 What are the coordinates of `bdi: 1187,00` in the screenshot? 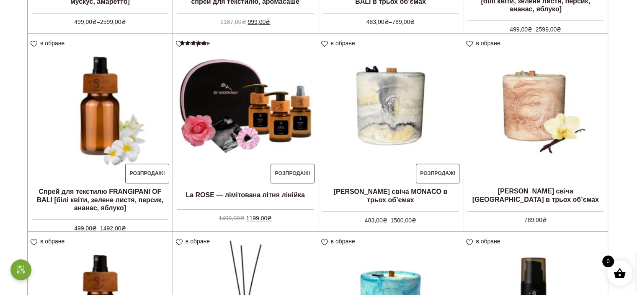 It's located at (233, 22).